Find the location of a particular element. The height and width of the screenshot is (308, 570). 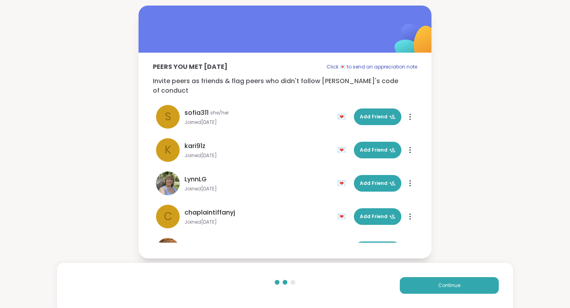

img: ShareWell Logomark is located at coordinates (415, 42).